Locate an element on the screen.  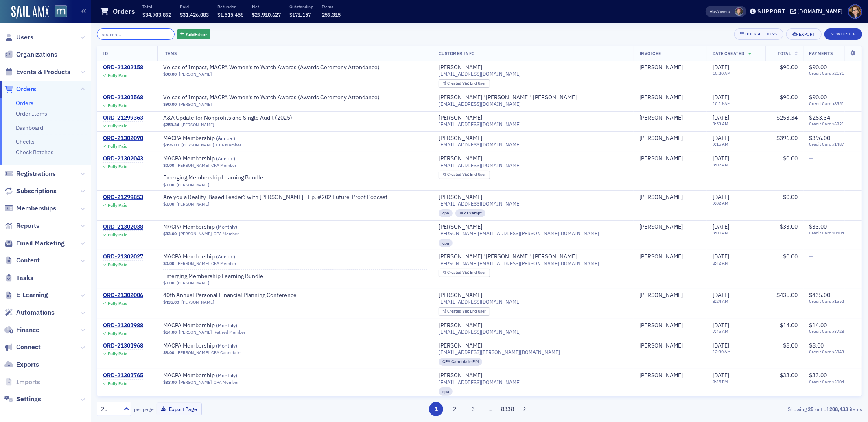
a: ORD-21302070 is located at coordinates (123, 139).